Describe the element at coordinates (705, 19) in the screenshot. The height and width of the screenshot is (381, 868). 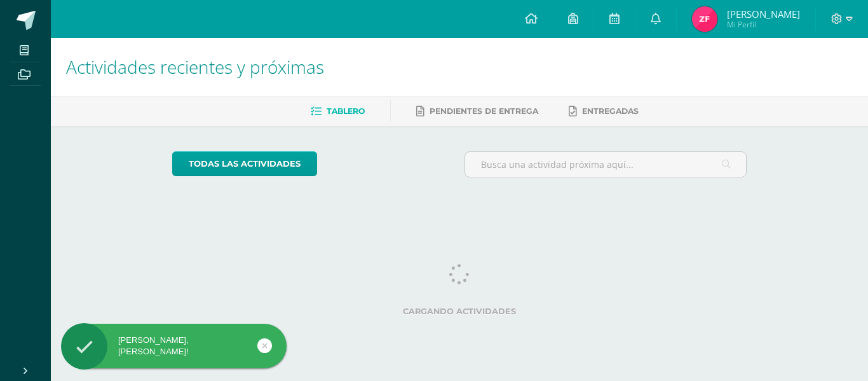
I see `img: b84f1c856ff6d210f0e690298216de9b.png` at that location.